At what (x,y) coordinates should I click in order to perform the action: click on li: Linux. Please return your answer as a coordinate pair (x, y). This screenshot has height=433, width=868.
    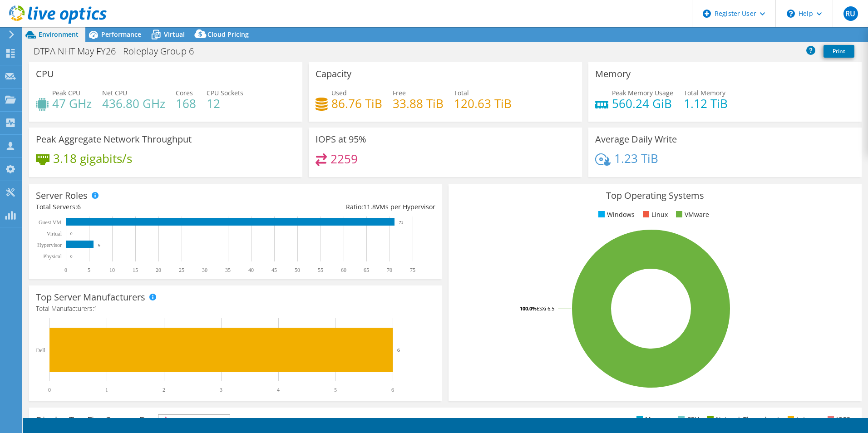
    Looking at the image, I should click on (654, 215).